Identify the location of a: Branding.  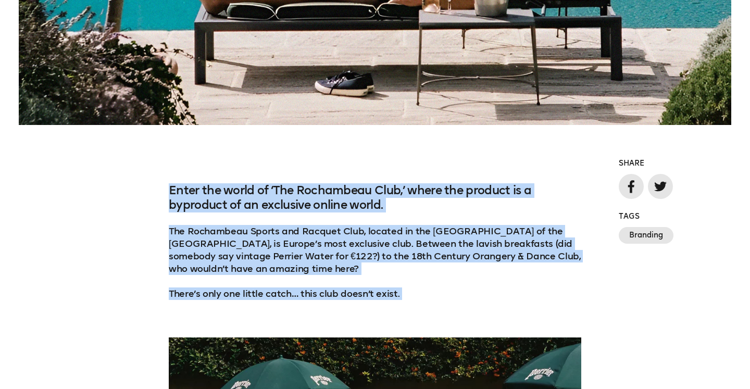
(646, 236).